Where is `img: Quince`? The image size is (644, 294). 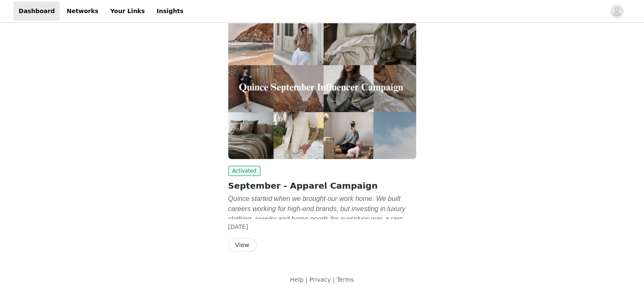
img: Quince is located at coordinates (322, 88).